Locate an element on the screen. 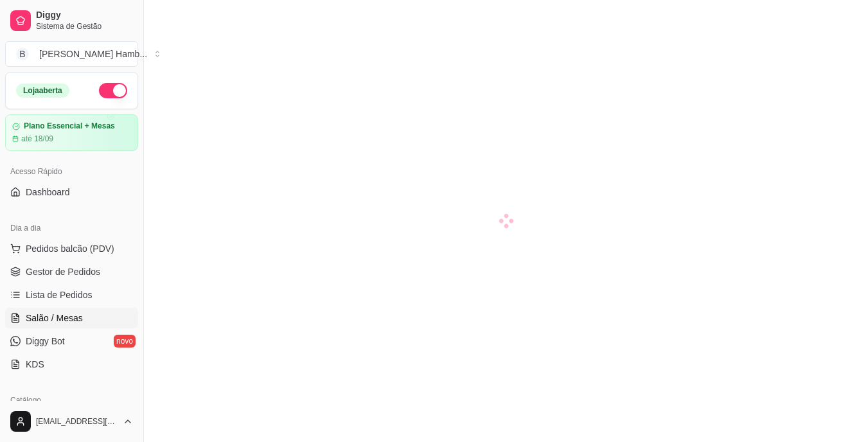  span: KDS is located at coordinates (34, 364).